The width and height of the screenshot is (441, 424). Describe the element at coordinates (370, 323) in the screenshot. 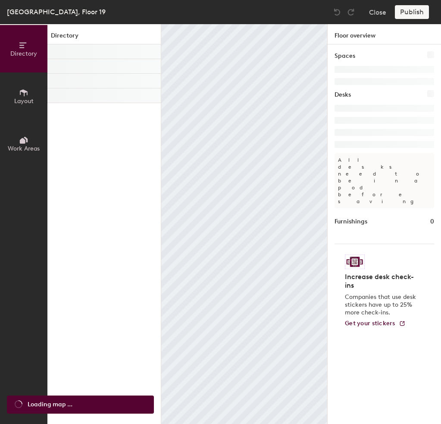

I see `span: Get your stickers` at that location.